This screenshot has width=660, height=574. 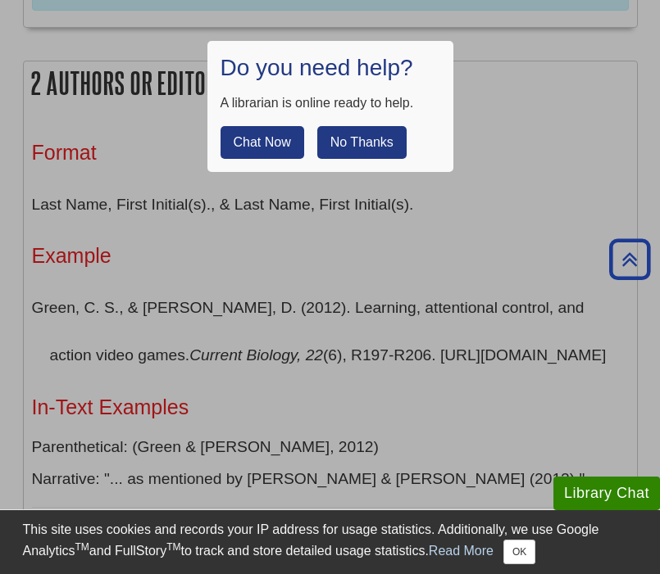 I want to click on button: Chat Now, so click(x=262, y=143).